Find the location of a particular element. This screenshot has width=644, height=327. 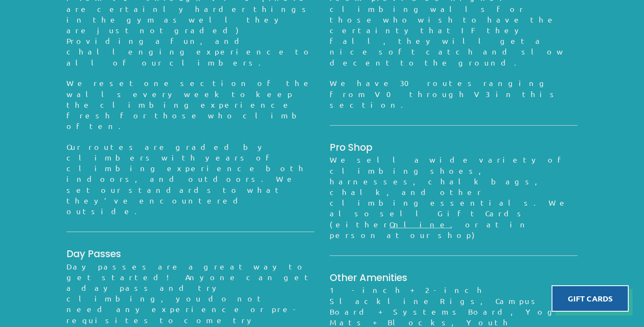

h2: Day Passes is located at coordinates (190, 254).